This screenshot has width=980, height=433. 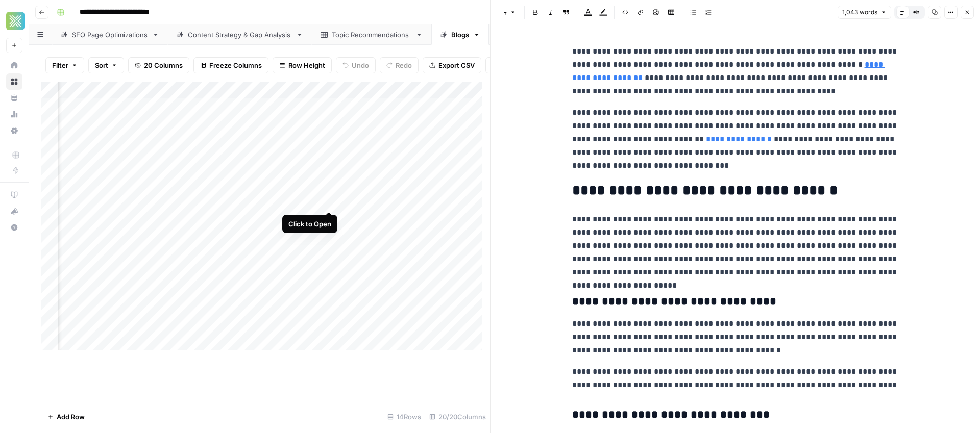 What do you see at coordinates (14, 98) in the screenshot?
I see `a: Your Data` at bounding box center [14, 98].